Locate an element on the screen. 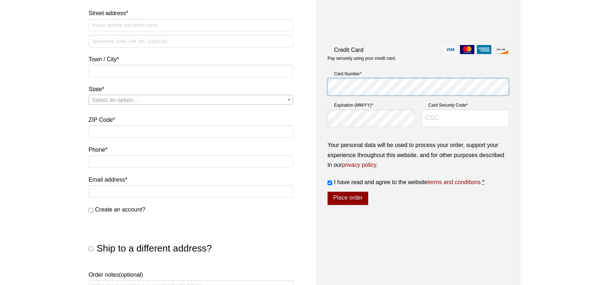  label: Expiration (MM/YY) is located at coordinates (371, 105).